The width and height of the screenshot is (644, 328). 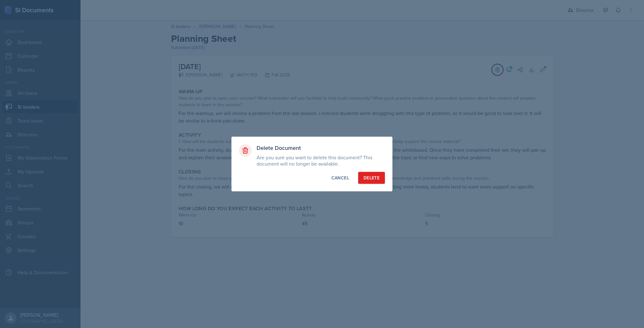 What do you see at coordinates (321, 148) in the screenshot?
I see `h3: Delete Document` at bounding box center [321, 148].